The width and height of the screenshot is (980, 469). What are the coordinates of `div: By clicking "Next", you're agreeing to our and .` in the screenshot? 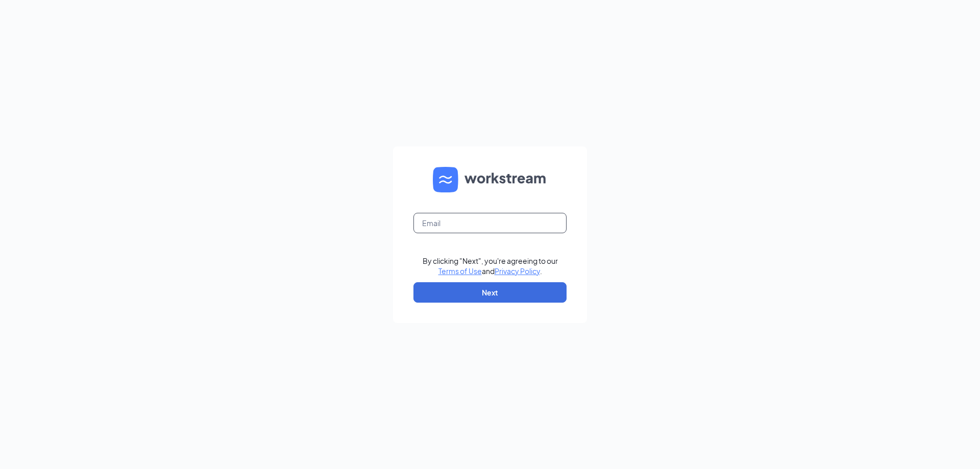 It's located at (490, 266).